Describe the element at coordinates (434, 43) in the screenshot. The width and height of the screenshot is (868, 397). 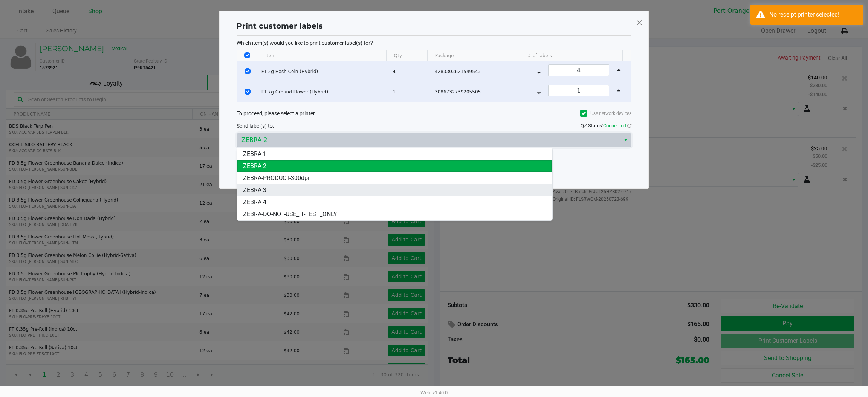
I see `p: Which item(s) would you like to print customer label(s) for?` at that location.